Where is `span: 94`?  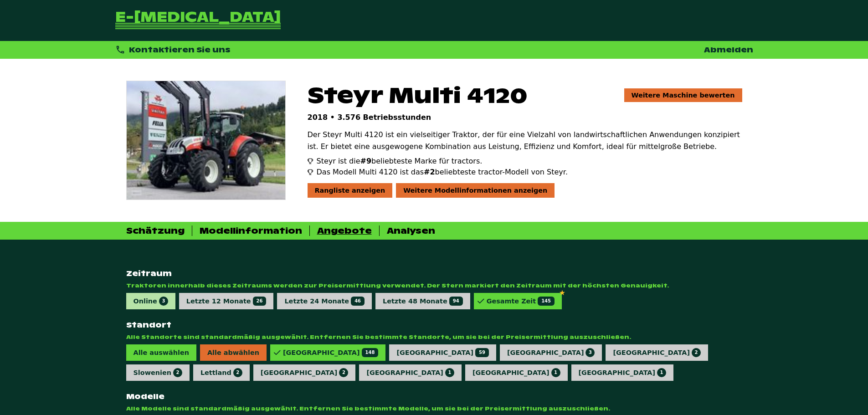 span: 94 is located at coordinates (456, 301).